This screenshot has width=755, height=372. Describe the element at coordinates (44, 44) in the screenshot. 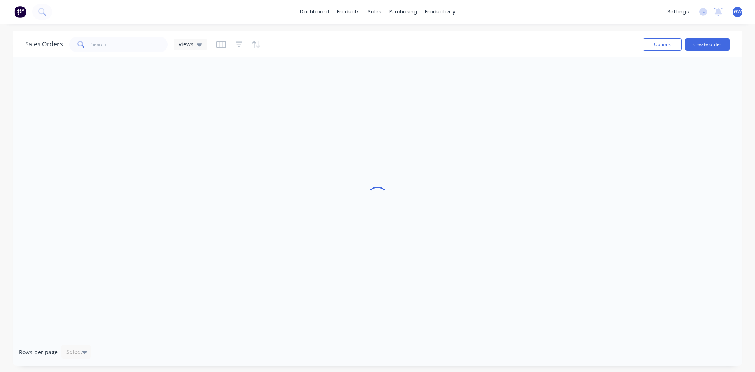

I see `h1: Sales Orders` at that location.